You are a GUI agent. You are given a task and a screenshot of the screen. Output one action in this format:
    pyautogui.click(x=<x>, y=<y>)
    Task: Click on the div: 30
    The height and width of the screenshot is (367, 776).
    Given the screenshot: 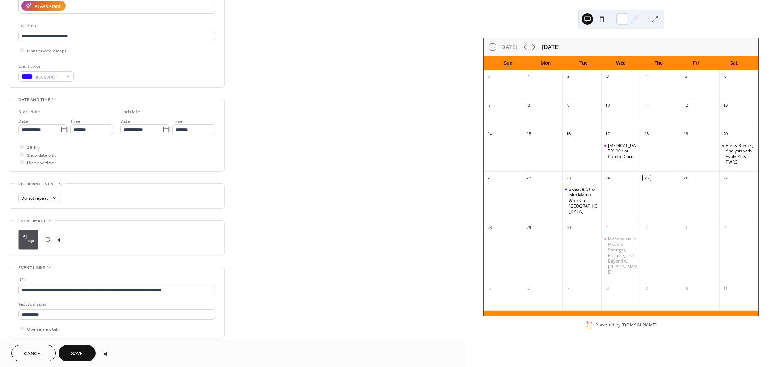 What is the action you would take?
    pyautogui.click(x=568, y=228)
    